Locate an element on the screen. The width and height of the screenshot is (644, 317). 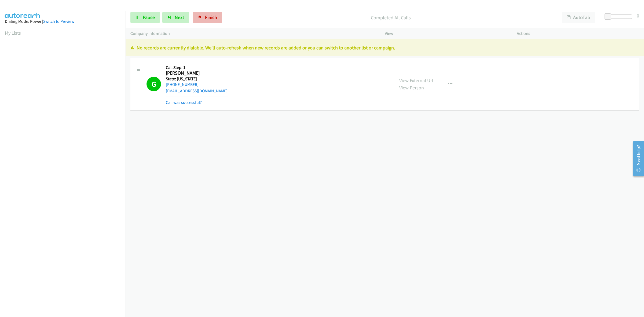
a: View External Url is located at coordinates (416, 80).